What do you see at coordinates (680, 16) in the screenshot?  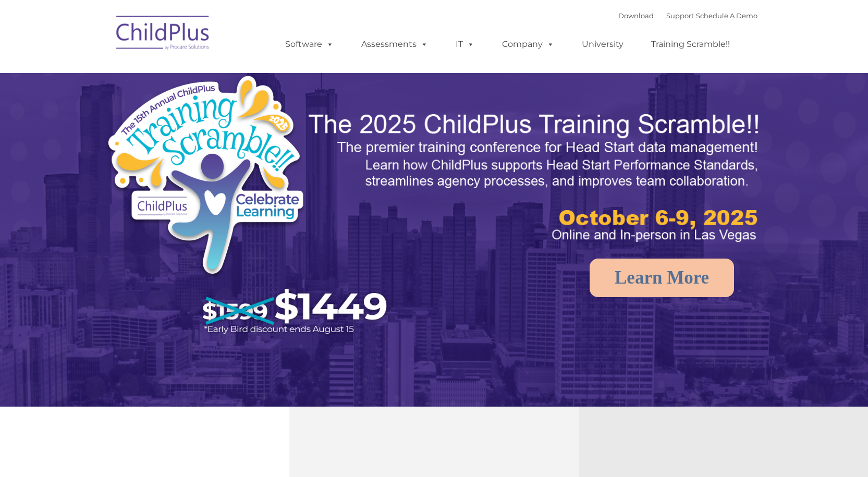 I see `a: Support` at bounding box center [680, 16].